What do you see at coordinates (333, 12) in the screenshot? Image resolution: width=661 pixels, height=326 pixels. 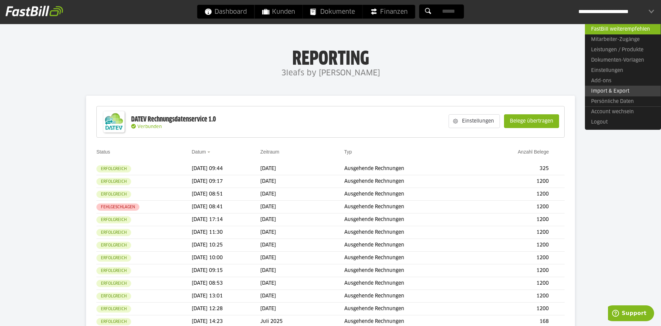 I see `span: Dokumente` at bounding box center [333, 12].